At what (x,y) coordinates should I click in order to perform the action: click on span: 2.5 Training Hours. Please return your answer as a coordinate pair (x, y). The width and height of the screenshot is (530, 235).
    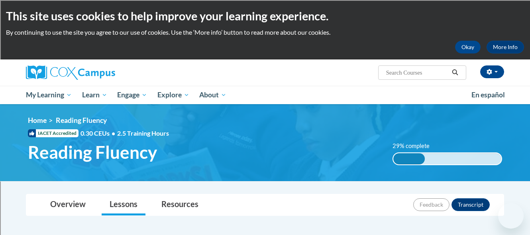
    Looking at the image, I should click on (143, 133).